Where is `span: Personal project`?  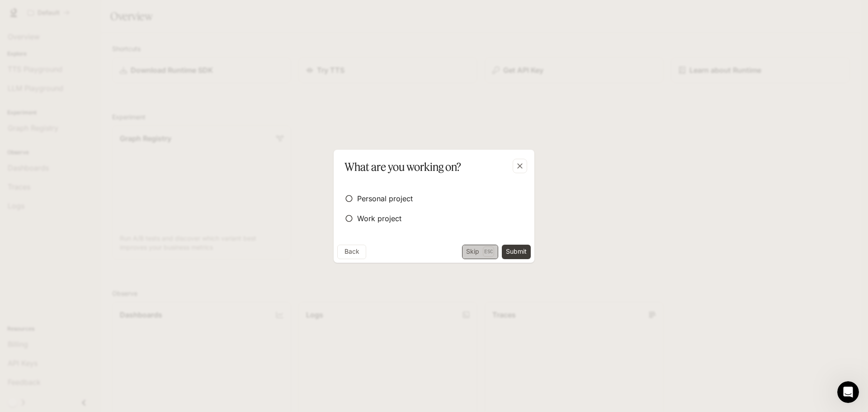 span: Personal project is located at coordinates (385, 198).